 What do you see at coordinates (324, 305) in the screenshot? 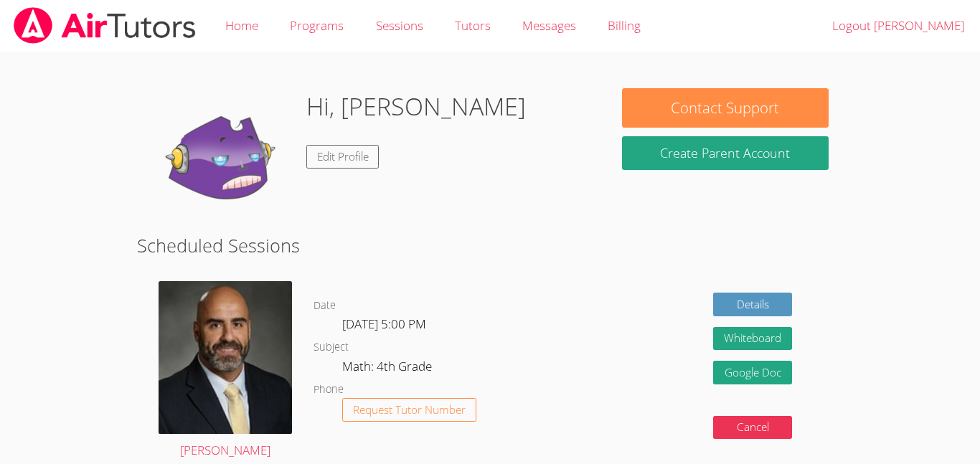
I see `dt: Date` at bounding box center [324, 305].